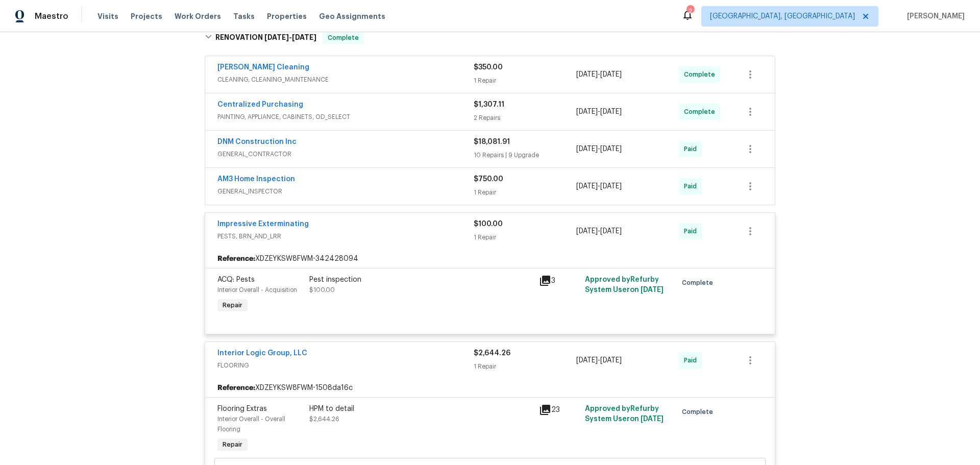 This screenshot has height=465, width=980. What do you see at coordinates (525, 117) in the screenshot?
I see `div: 2 Repairs` at bounding box center [525, 117].